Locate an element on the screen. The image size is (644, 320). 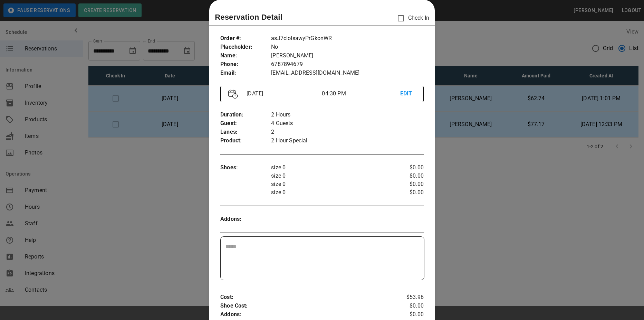
p: 6787894679 is located at coordinates (347, 64).